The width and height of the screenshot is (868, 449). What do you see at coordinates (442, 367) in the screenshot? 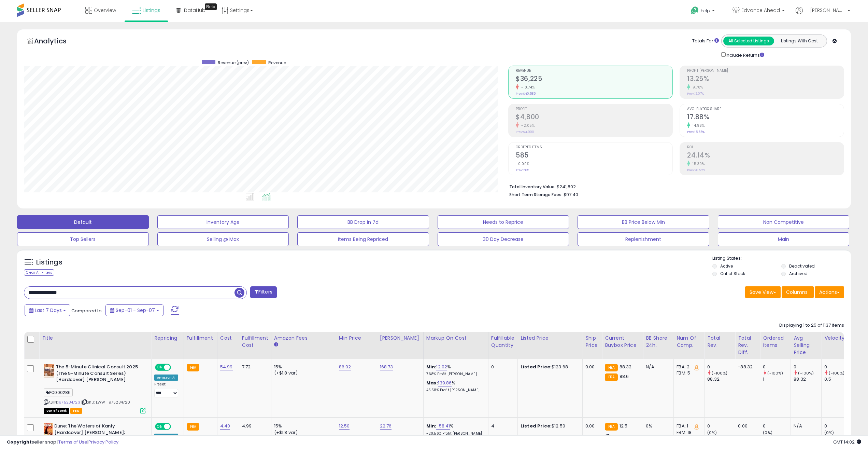
I see `a: 12.02` at bounding box center [442, 367].